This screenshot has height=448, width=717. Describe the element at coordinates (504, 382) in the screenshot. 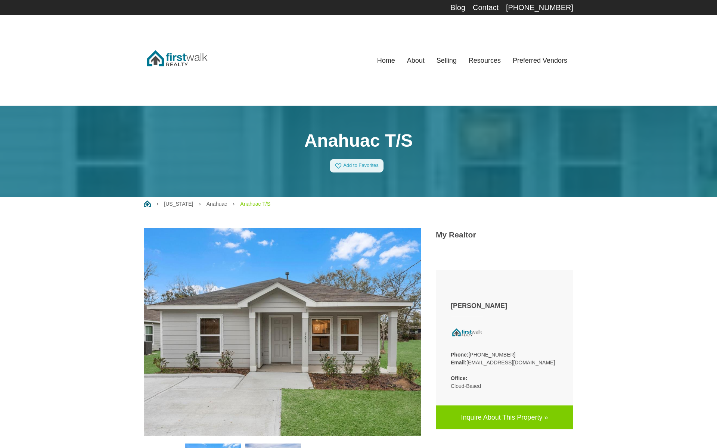

I see `p: Cloud-Based` at that location.